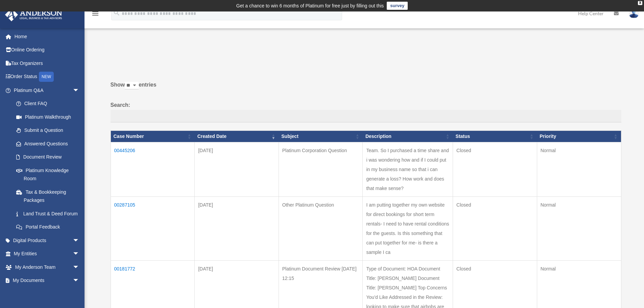  Describe the element at coordinates (47, 254) in the screenshot. I see `a: My Entitiesarrow_drop_down` at that location.